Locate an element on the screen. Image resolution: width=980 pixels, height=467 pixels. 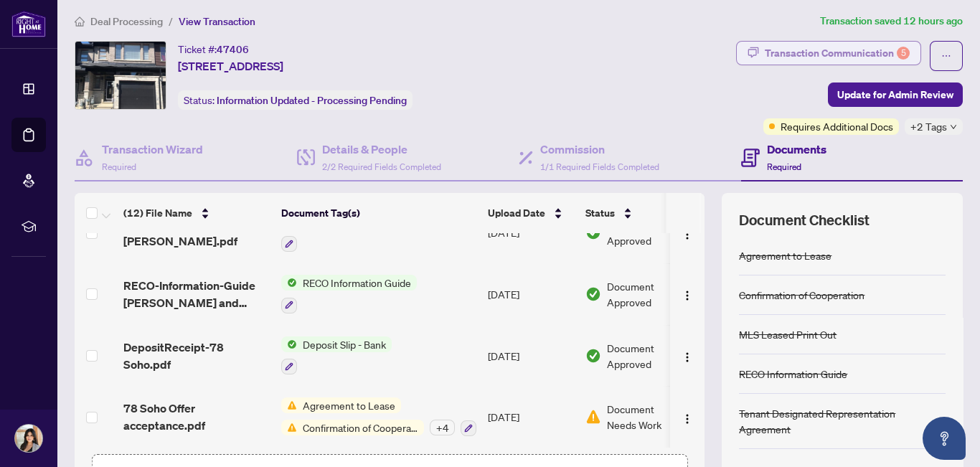
button: Status IconAgreement to LeaseStatus IconConfirmation of Cooperation+4 is located at coordinates (379, 417).